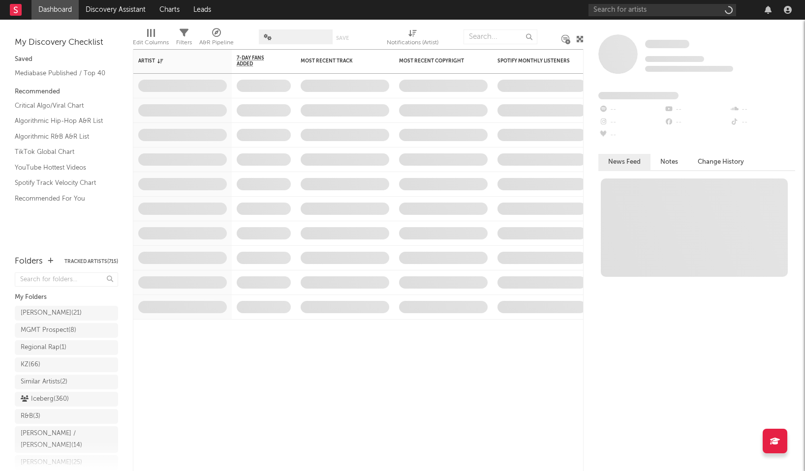 The image size is (805, 471). What do you see at coordinates (638, 95) in the screenshot?
I see `span: Fans Added by Platform` at bounding box center [638, 95].